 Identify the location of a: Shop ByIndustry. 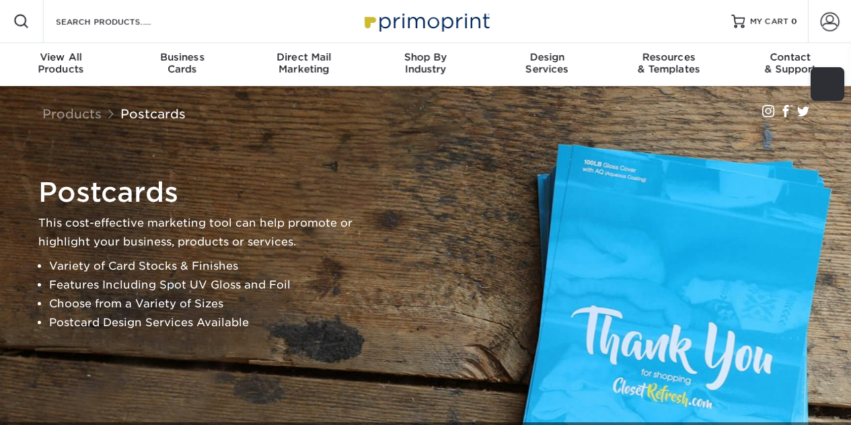
(425, 65).